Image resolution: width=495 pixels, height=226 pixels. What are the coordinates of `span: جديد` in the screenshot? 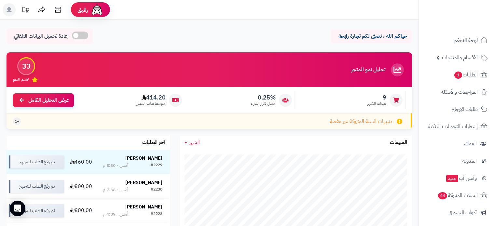 It's located at (452, 179).